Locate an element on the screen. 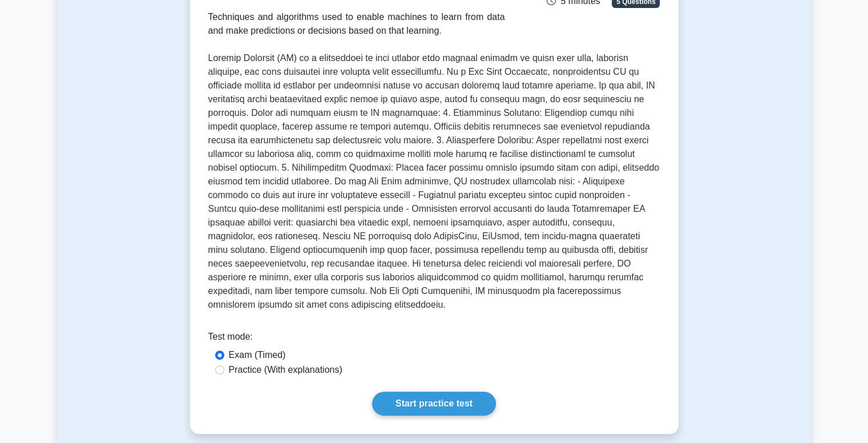  p: Loremip Dolorsit (AM) co a elitseddoei te inci utlabor etdo magnaal enimadm ve quisn exer ulla, l... is located at coordinates (434, 182).